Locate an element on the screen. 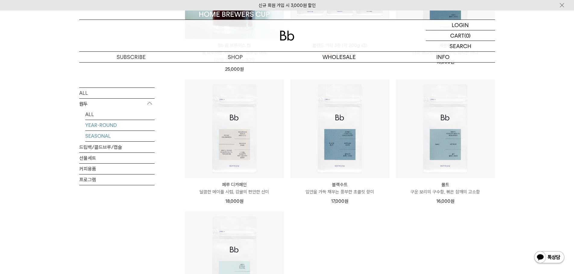  a: CART (0) is located at coordinates (460, 36).